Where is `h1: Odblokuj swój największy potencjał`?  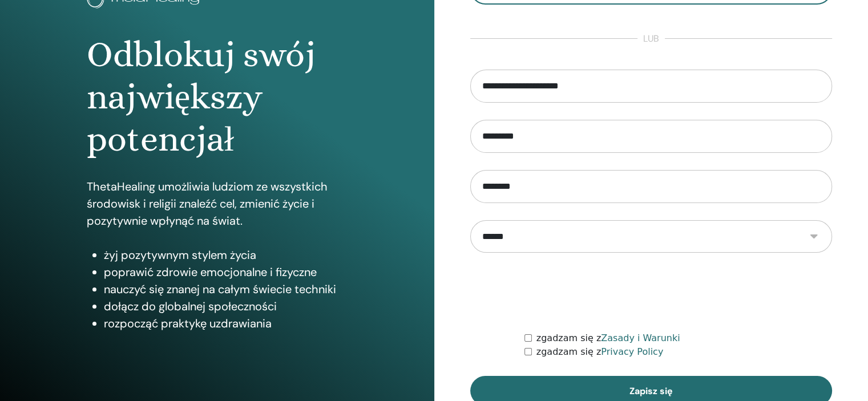
h1: Odblokuj swój największy potencjał is located at coordinates (217, 97).